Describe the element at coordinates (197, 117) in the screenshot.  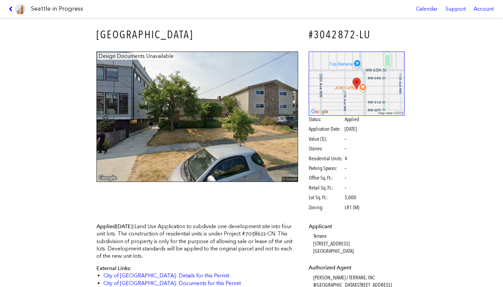
I see `img: 1521_NW_63RD_ST_SEATTLE.jpg` at that location.